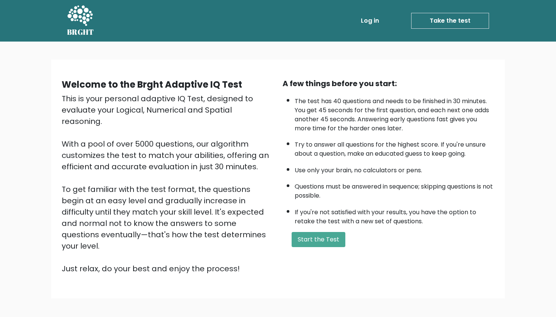  Describe the element at coordinates (388, 84) in the screenshot. I see `div: A few things before you start:` at that location.